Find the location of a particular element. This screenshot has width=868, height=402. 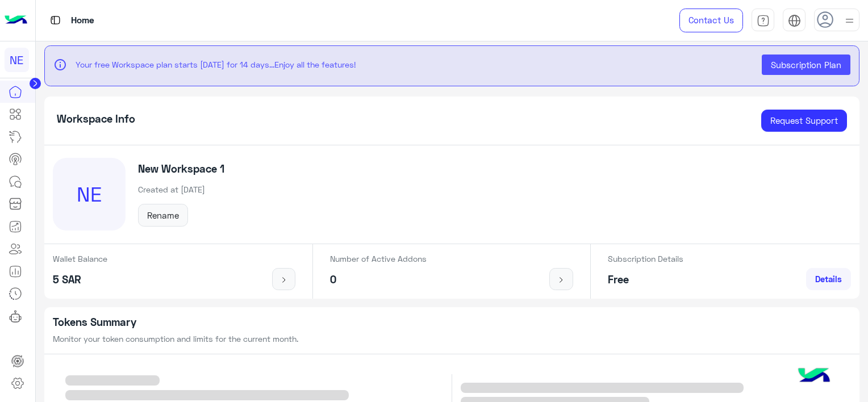

p: Wallet Balance is located at coordinates (80, 258).